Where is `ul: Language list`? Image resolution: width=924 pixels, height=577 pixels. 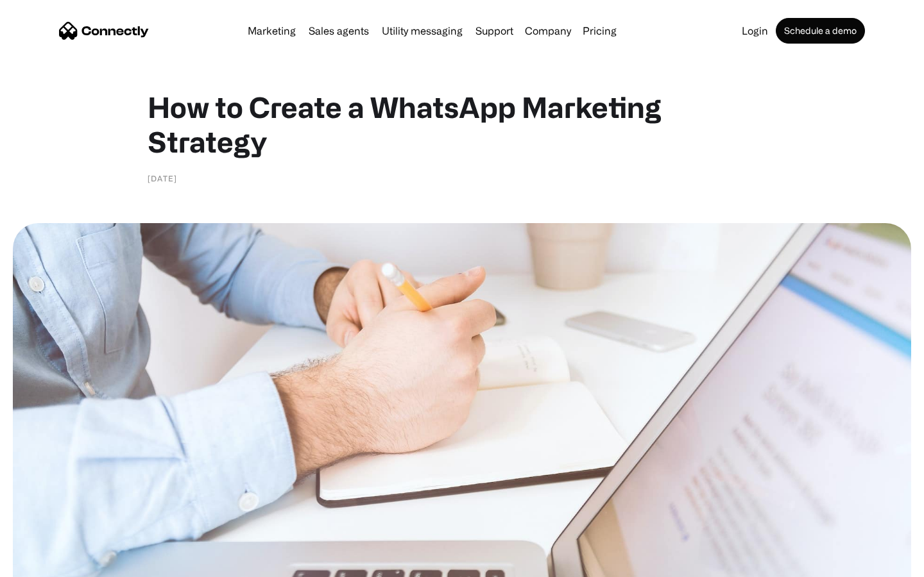 ul: Language list is located at coordinates (51, 564).